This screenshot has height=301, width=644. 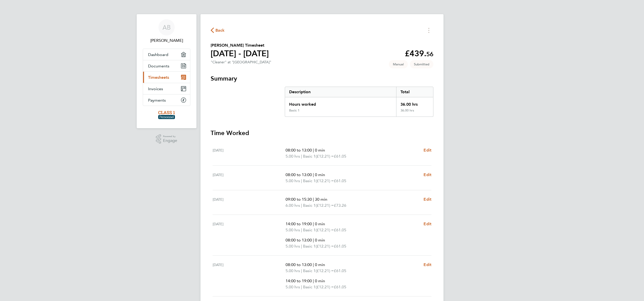 I want to click on span: Anthony Barrett, so click(x=167, y=41).